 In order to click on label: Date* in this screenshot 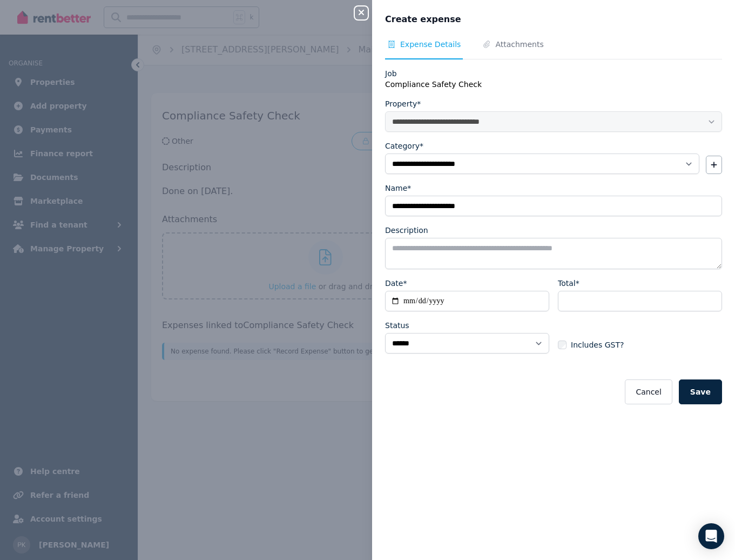, I will do `click(396, 283)`.